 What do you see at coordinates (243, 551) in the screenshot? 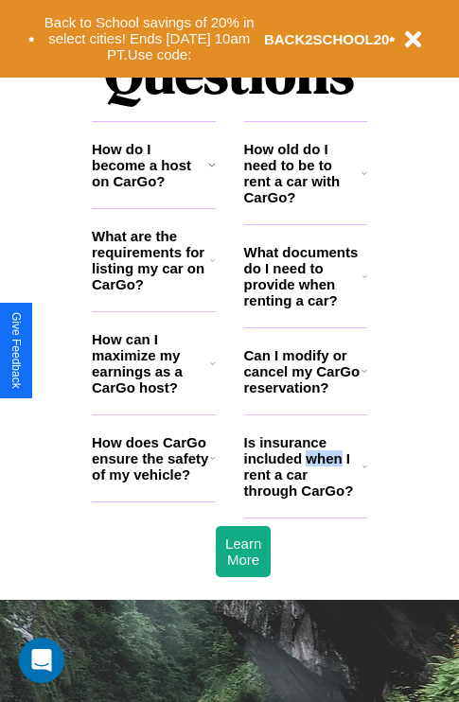
I see `button: Learn More` at bounding box center [243, 551].